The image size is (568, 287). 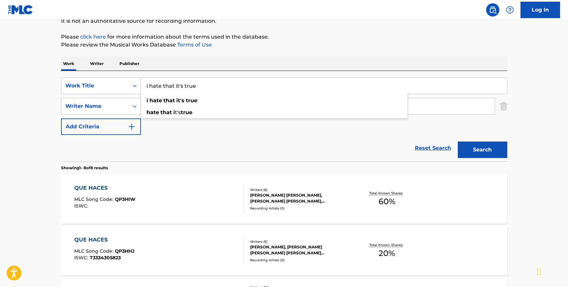 What do you see at coordinates (539, 272) in the screenshot?
I see `div: Drag` at bounding box center [539, 272].